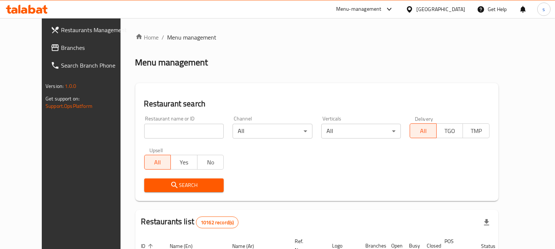 This screenshot has height=249, width=555. I want to click on span: Get support on:, so click(62, 99).